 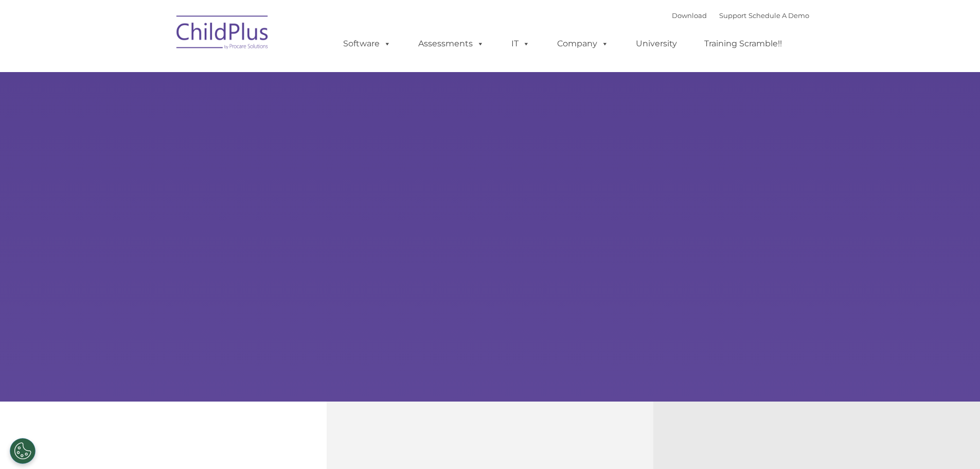 What do you see at coordinates (689, 15) in the screenshot?
I see `a: Download` at bounding box center [689, 15].